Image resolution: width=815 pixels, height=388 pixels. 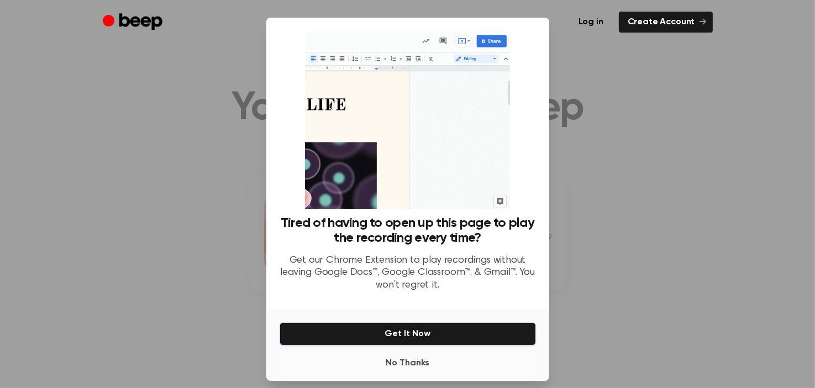 I want to click on a: Log in, so click(x=591, y=22).